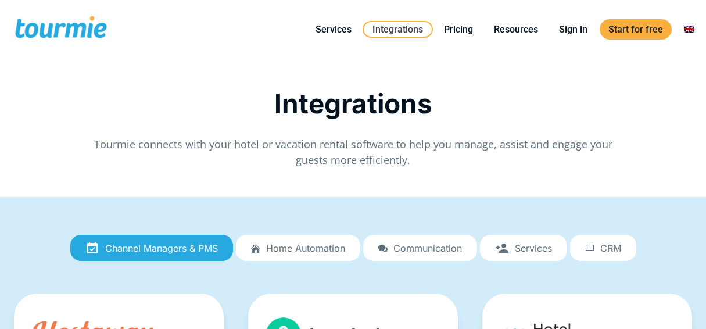 This screenshot has height=329, width=706. I want to click on a: Communication, so click(420, 248).